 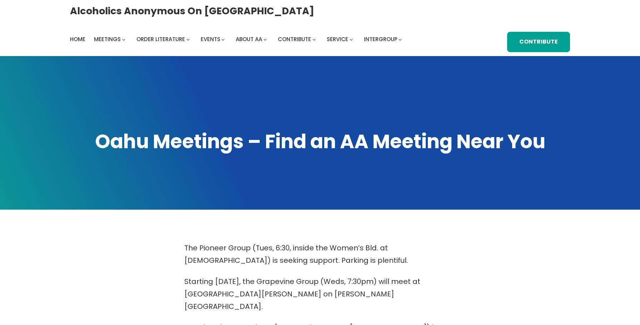 I want to click on span: Contribute, so click(x=294, y=39).